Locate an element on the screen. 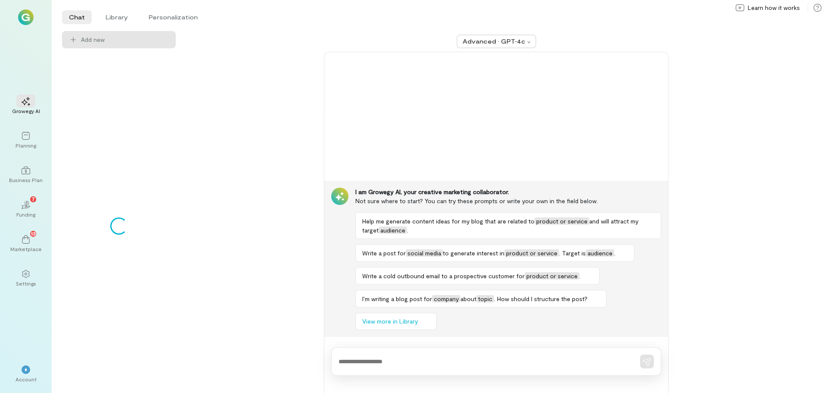 The height and width of the screenshot is (393, 827). span: 7 is located at coordinates (33, 199).